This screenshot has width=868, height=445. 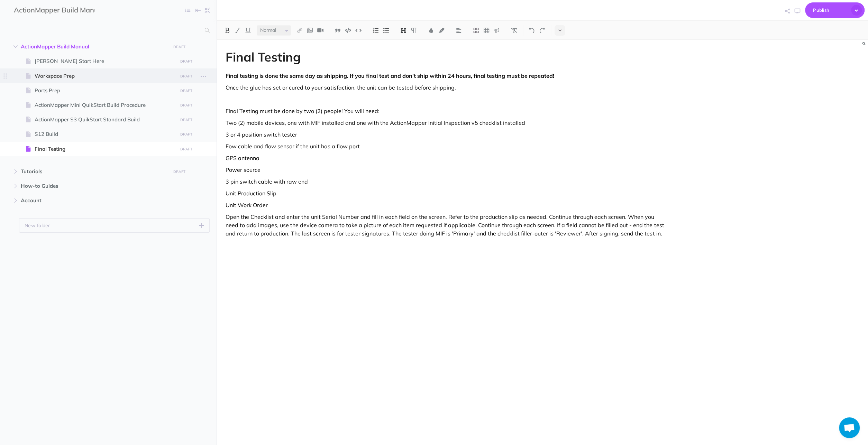 I want to click on strong: Final Testing, so click(x=263, y=56).